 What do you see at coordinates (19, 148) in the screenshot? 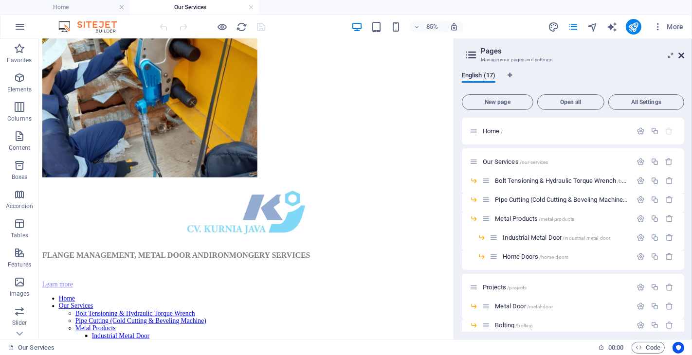
I see `p: Content` at bounding box center [19, 148].